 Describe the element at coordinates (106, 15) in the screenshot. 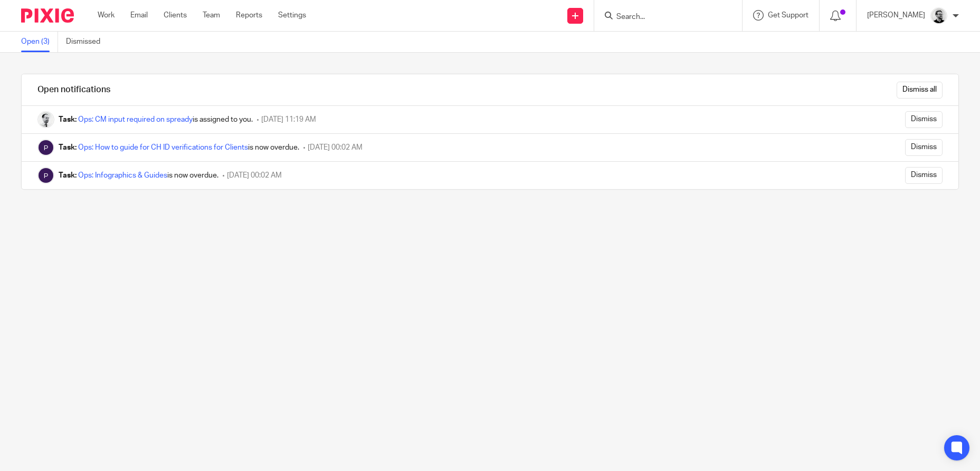

I see `a: Work` at that location.